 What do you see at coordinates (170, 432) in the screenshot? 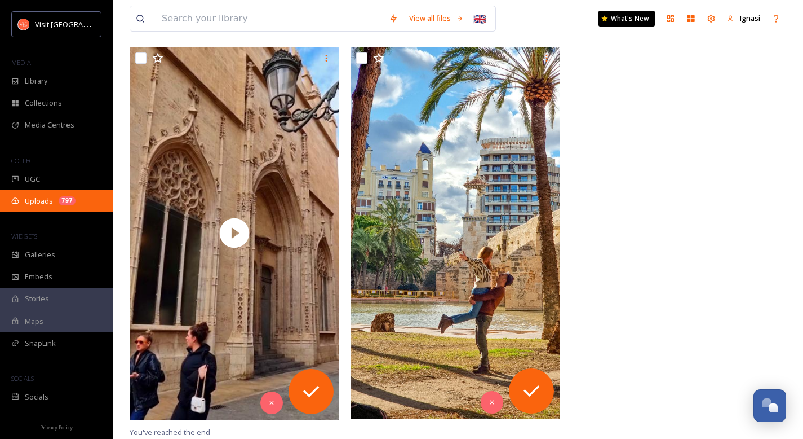
I see `span: You've reached the end` at bounding box center [170, 432].